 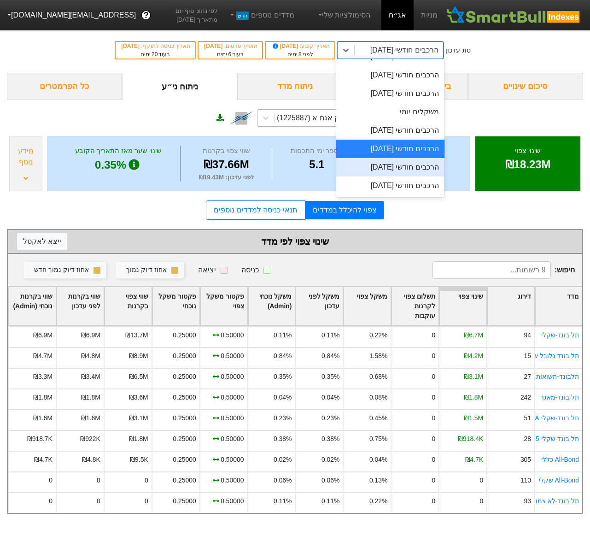 What do you see at coordinates (559, 480) in the screenshot?
I see `a: All-Bond שקלי` at bounding box center [559, 480].